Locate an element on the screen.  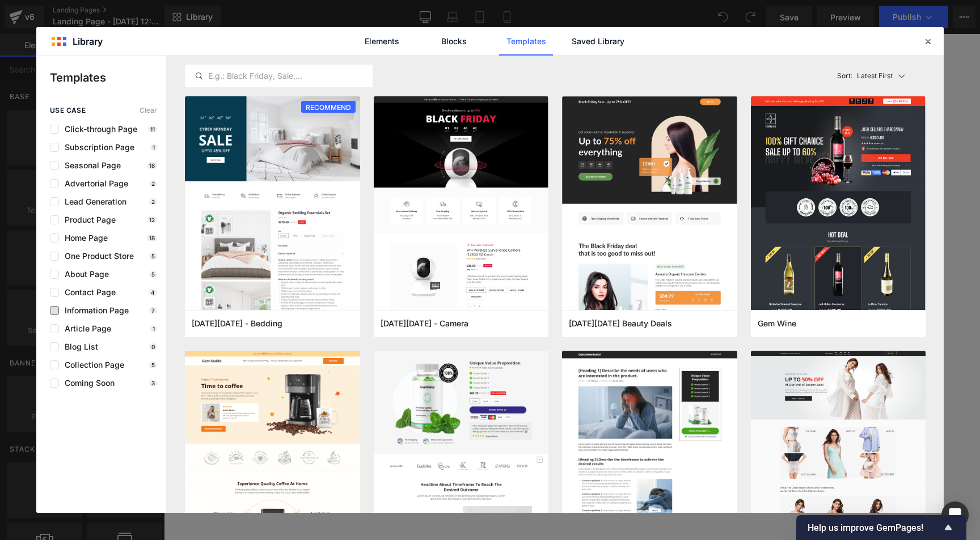
span: About Page is located at coordinates (84, 275).